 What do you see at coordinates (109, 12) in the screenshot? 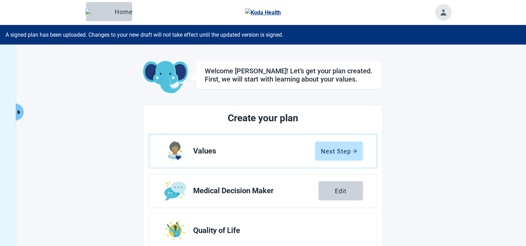
I see `div: Home` at bounding box center [109, 12].